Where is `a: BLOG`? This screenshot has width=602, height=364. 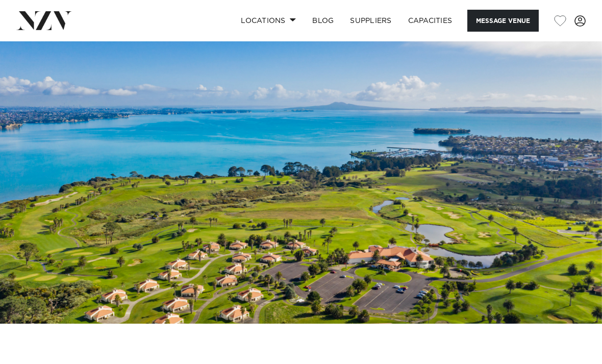 a: BLOG is located at coordinates (323, 20).